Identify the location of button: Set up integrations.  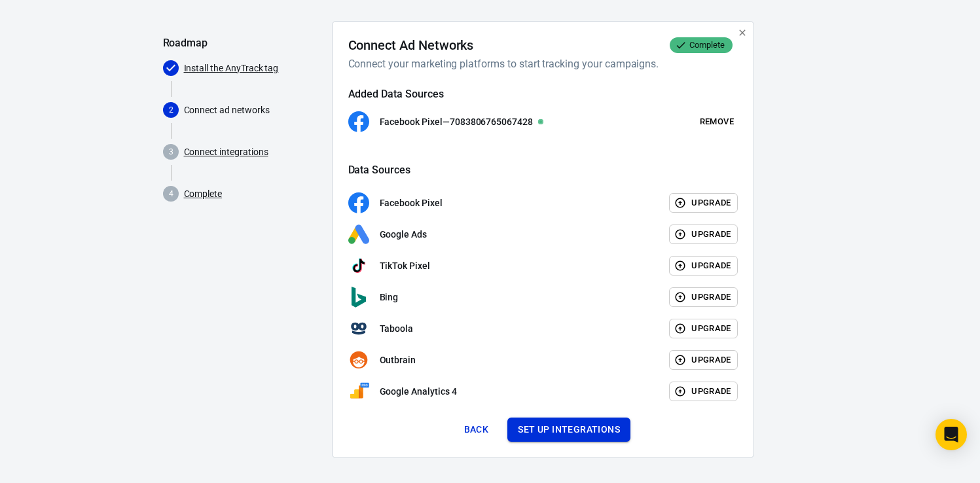
(569, 429).